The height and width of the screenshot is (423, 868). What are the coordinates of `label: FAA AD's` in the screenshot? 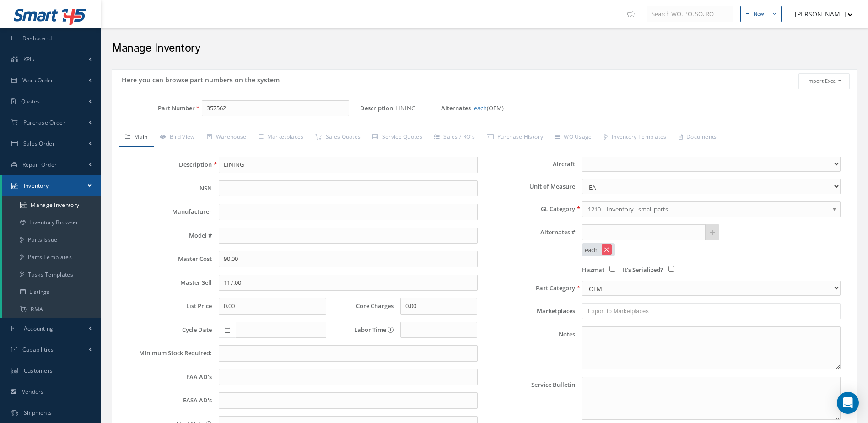 It's located at (167, 376).